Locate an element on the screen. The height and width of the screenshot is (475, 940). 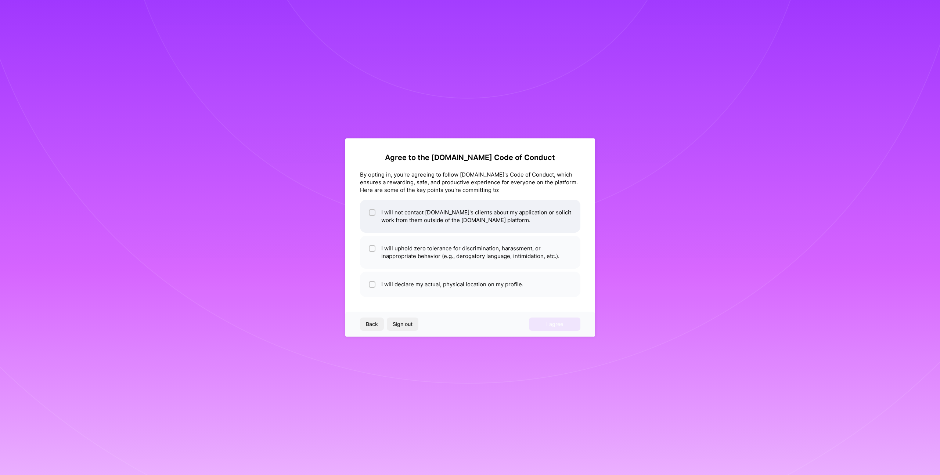
span: Back is located at coordinates (372, 324).